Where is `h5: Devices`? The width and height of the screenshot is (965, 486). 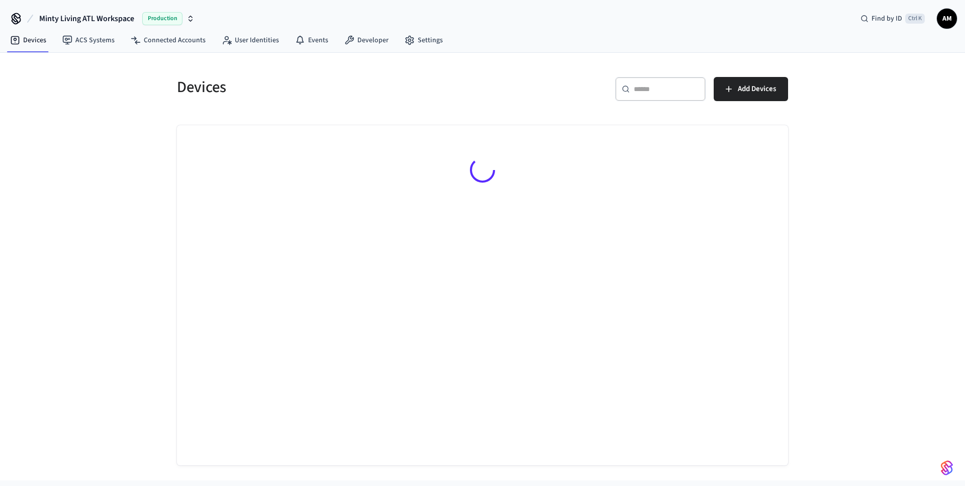 h5: Devices is located at coordinates (327, 87).